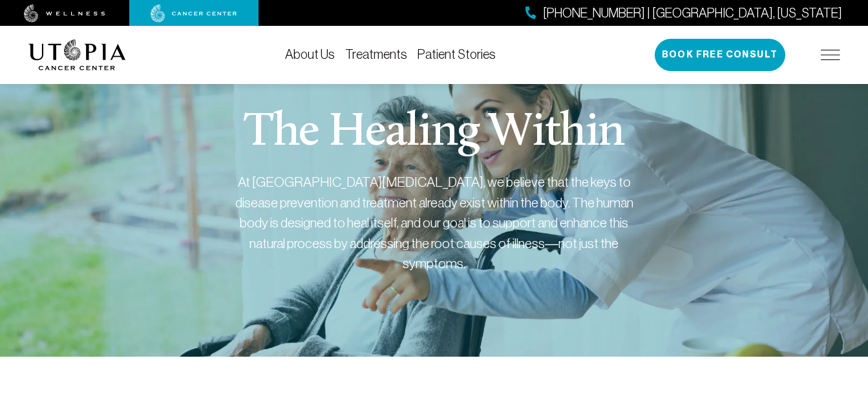 This screenshot has width=868, height=420. Describe the element at coordinates (720, 55) in the screenshot. I see `button: Book Free Consult` at that location.